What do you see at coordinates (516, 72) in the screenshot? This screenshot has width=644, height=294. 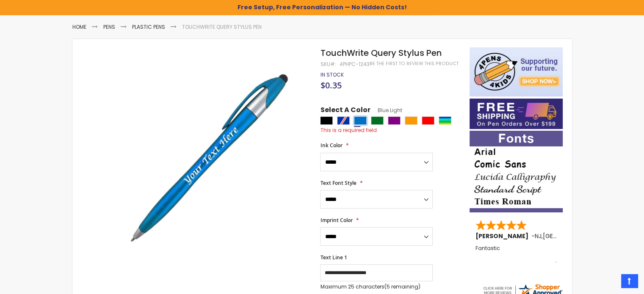 I see `img: 4pens 4 kids` at bounding box center [516, 72].